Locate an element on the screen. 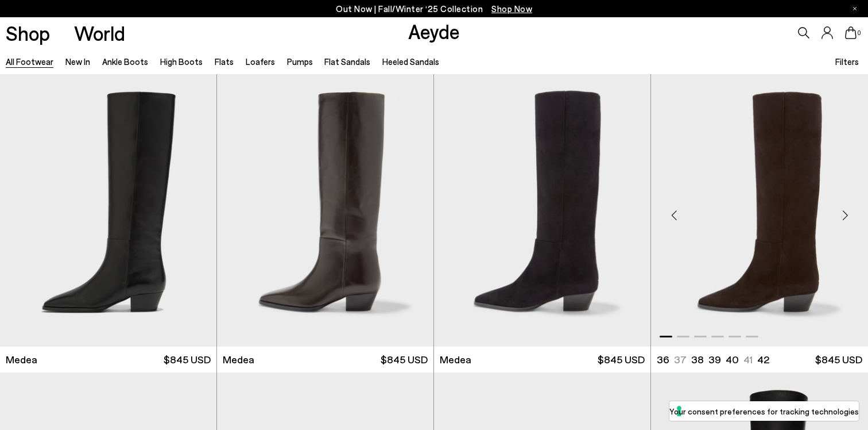 The width and height of the screenshot is (868, 430). button: Your consent preferences for tracking technologies is located at coordinates (764, 411).